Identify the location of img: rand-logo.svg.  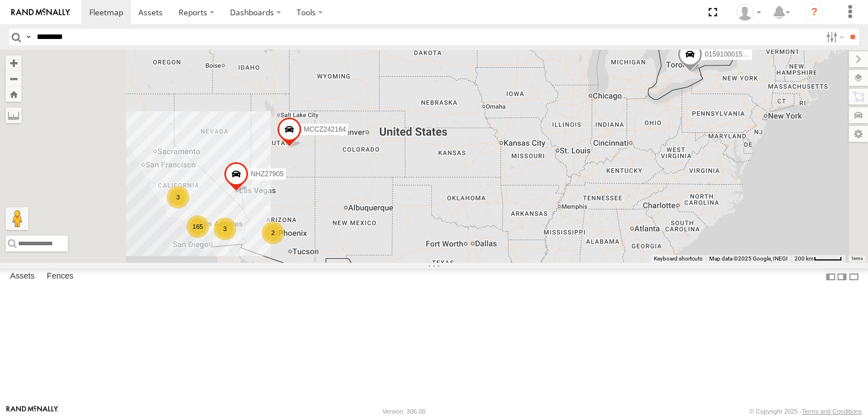
(41, 12).